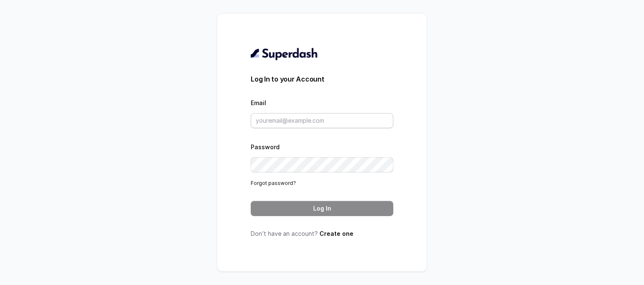 The height and width of the screenshot is (285, 644). Describe the element at coordinates (258, 102) in the screenshot. I see `label: Email` at that location.